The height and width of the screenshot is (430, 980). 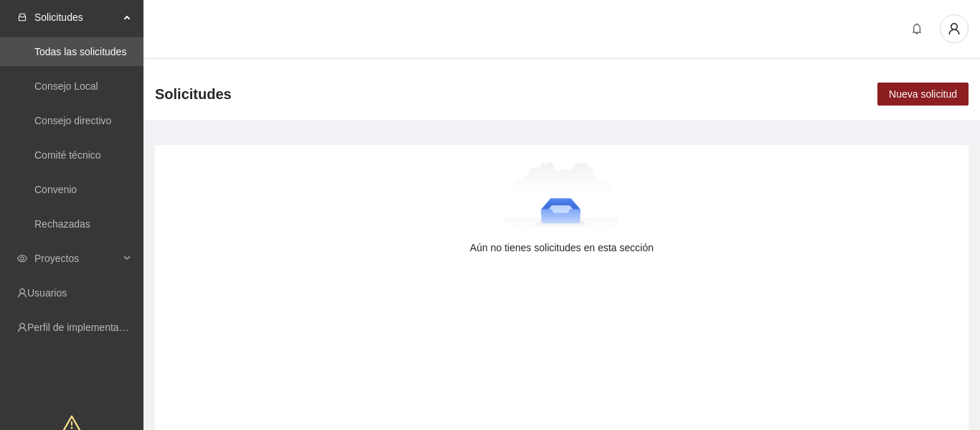 What do you see at coordinates (562, 248) in the screenshot?
I see `div: Aún no tienes solicitudes en esta sección` at bounding box center [562, 248].